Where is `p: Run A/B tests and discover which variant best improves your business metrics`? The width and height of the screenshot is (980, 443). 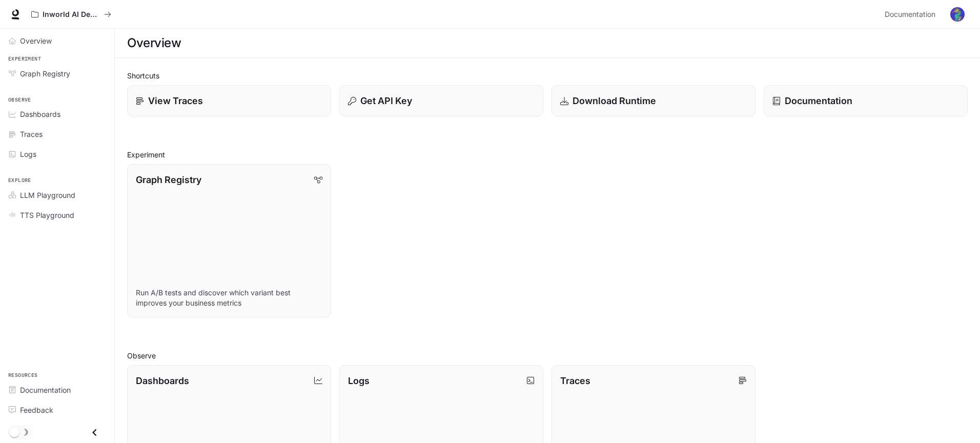
p: Run A/B tests and discover which variant best improves your business metrics is located at coordinates (229, 298).